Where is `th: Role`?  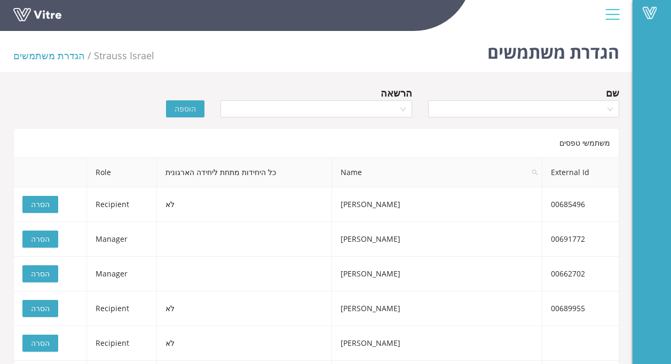
th: Role is located at coordinates (122, 172).